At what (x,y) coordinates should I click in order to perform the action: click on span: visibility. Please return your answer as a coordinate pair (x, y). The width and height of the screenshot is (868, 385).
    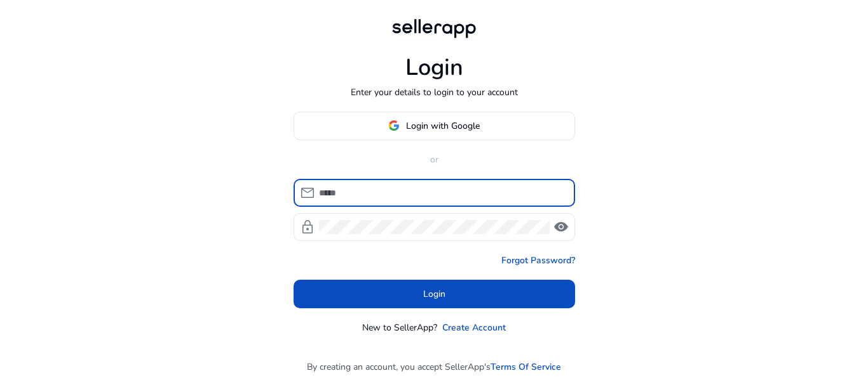
    Looking at the image, I should click on (561, 227).